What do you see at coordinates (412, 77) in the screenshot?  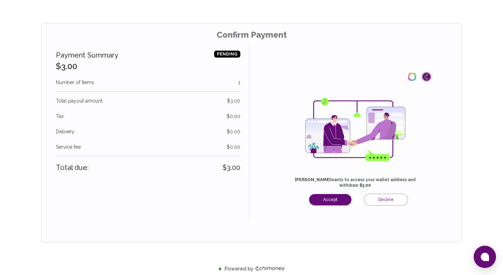 I see `img: Inteledger logo` at bounding box center [412, 77].